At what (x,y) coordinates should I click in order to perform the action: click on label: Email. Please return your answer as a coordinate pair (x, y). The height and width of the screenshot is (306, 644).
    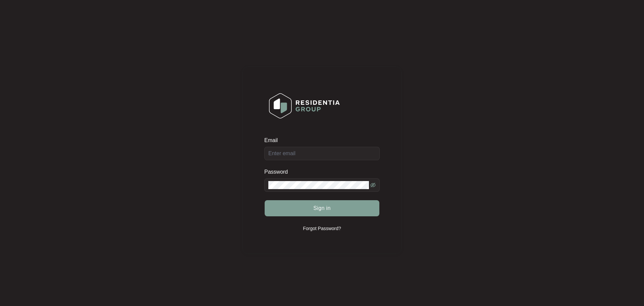
    Looking at the image, I should click on (273, 140).